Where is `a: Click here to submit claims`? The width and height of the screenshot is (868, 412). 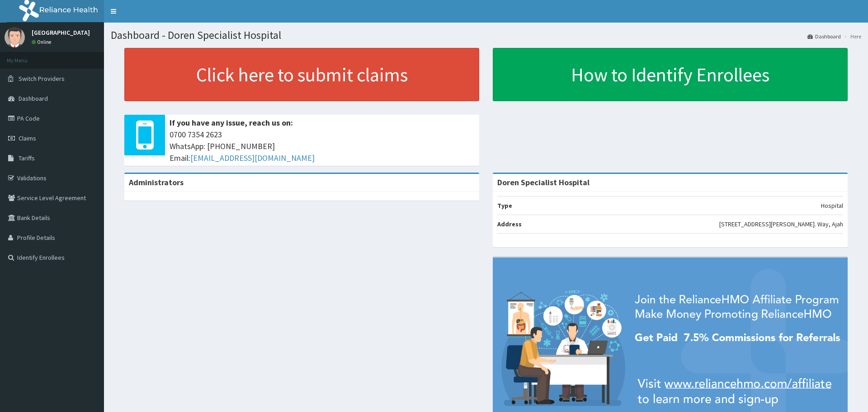
a: Click here to submit claims is located at coordinates (301, 74).